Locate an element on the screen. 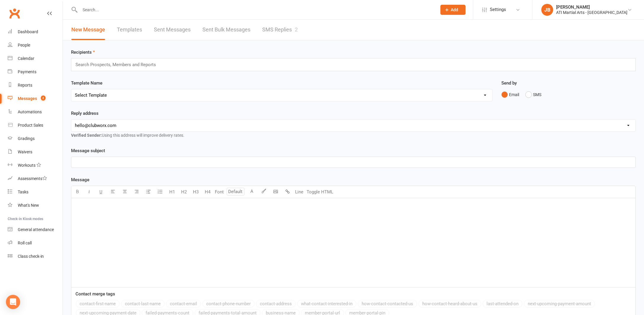  div: JB is located at coordinates (547, 10).